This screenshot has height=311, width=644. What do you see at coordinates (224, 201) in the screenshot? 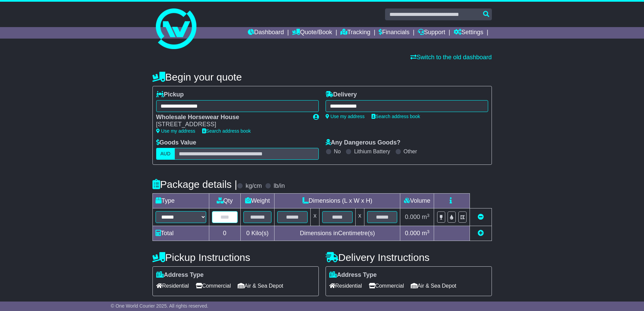
I see `td: Qty` at bounding box center [224, 201].